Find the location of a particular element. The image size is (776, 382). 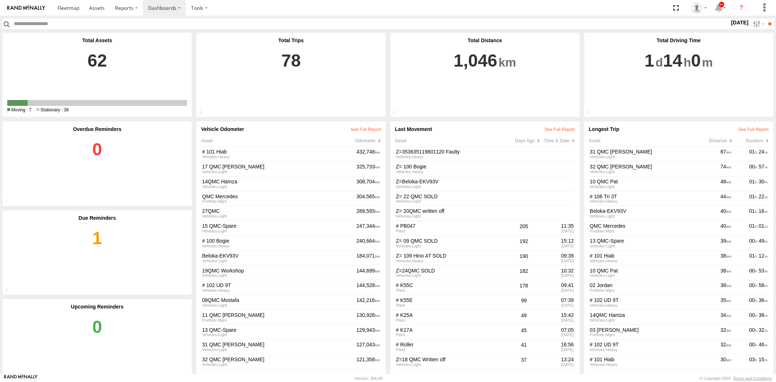

div: 34 is located at coordinates (714, 317).